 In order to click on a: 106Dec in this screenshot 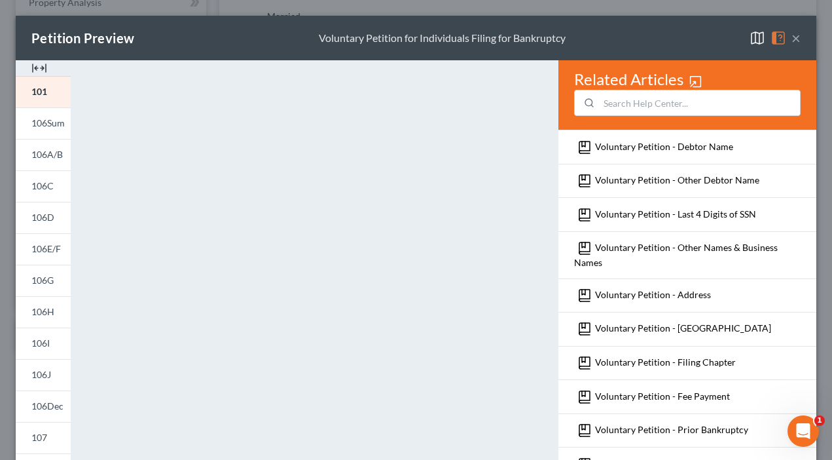, I will do `click(43, 406)`.